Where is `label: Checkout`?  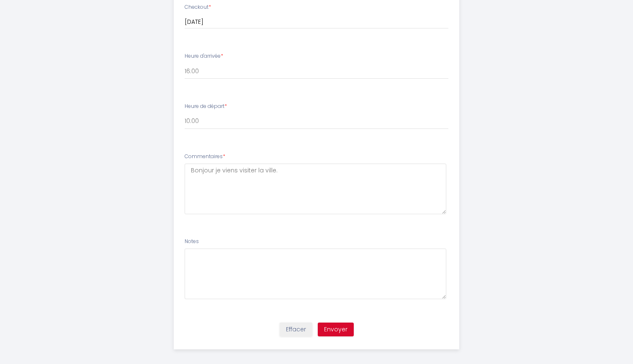 label: Checkout is located at coordinates (198, 7).